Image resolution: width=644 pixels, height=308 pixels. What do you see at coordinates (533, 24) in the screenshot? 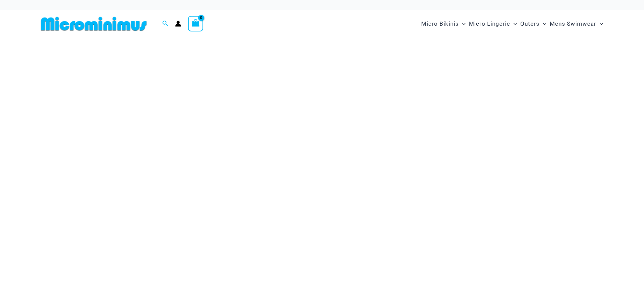
I see `a: OutersMenu ToggleMenu Toggle` at bounding box center [533, 24].